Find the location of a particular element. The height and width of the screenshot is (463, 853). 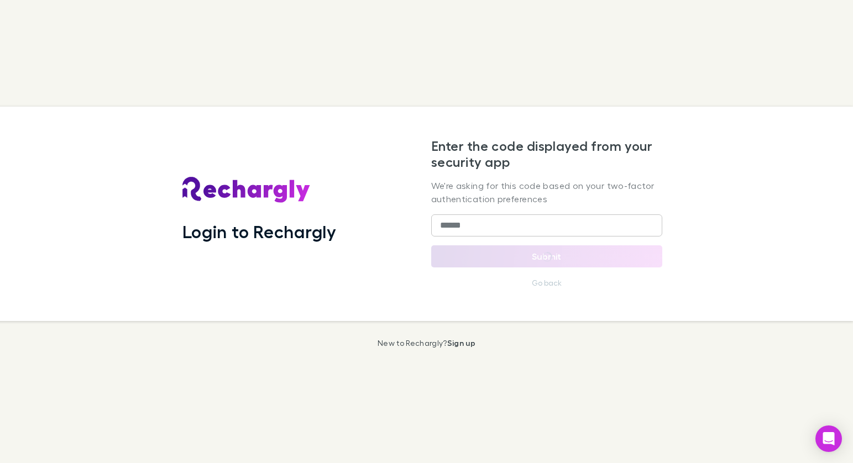

div: Open Intercom Messenger is located at coordinates (829, 439).